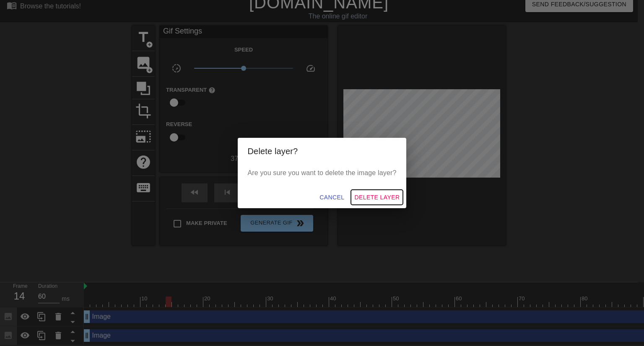 The height and width of the screenshot is (346, 644). What do you see at coordinates (332, 197) in the screenshot?
I see `button: Cancel` at bounding box center [332, 197].